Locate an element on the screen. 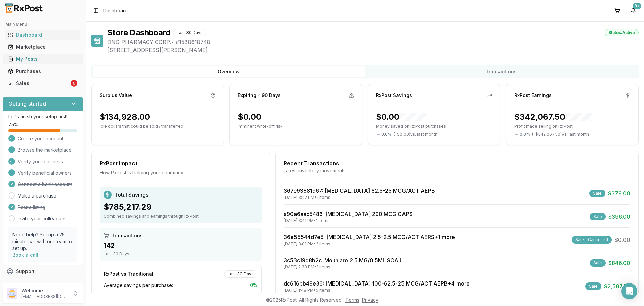 The height and width of the screenshot is (306, 644). div: Sales is located at coordinates (39, 83).